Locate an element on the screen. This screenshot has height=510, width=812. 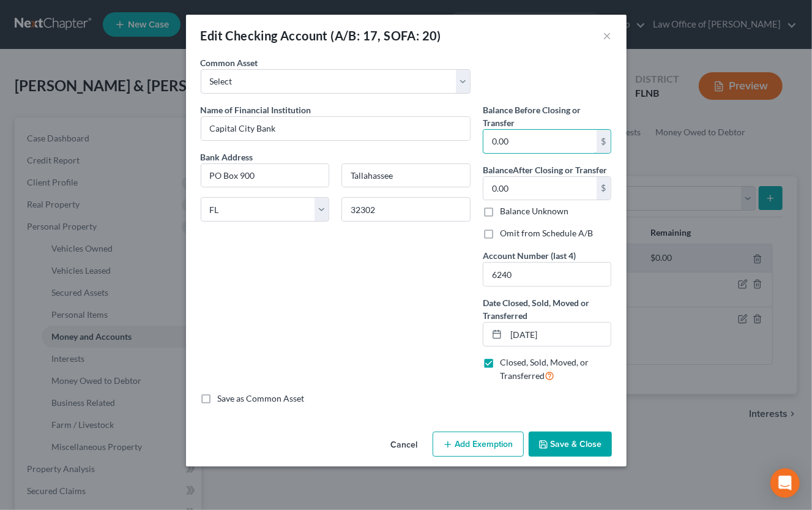
div: Open Intercom Messenger is located at coordinates (785, 483).